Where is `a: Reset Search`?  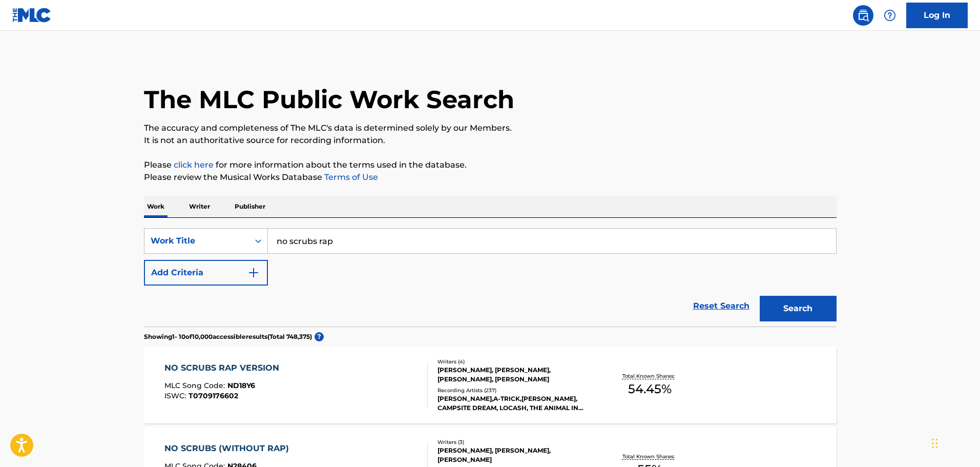
a: Reset Search is located at coordinates (721, 306).